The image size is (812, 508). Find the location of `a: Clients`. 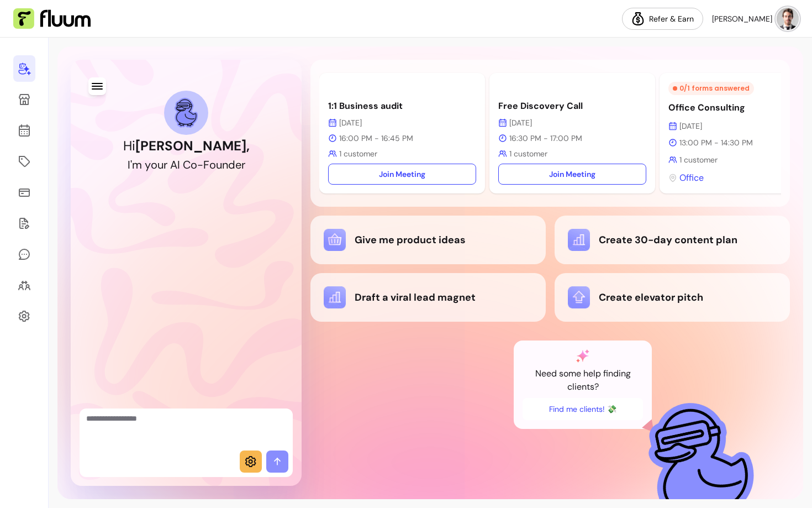

a: Clients is located at coordinates (25, 285).